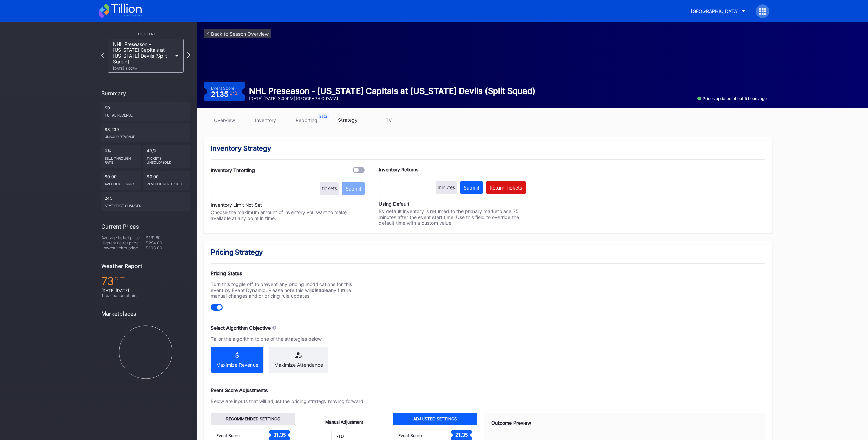 Image resolution: width=868 pixels, height=440 pixels. What do you see at coordinates (168, 242) in the screenshot?
I see `div: $294.00` at bounding box center [168, 242].